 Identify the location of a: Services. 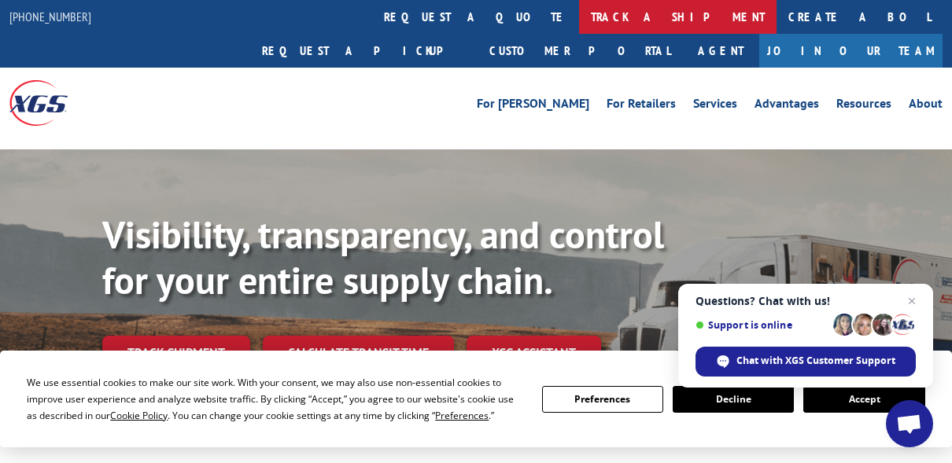
(715, 106).